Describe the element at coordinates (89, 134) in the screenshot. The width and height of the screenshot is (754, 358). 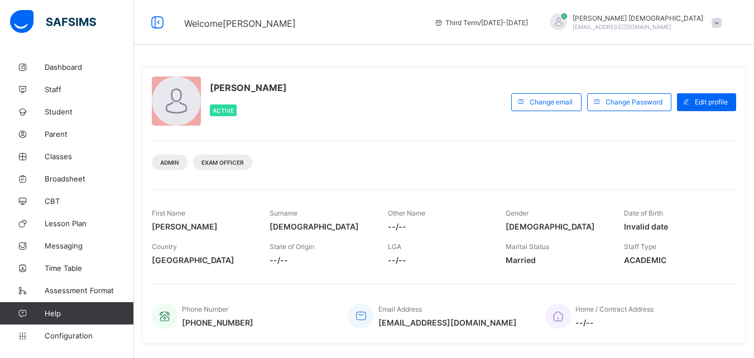
I see `span: Parent` at that location.